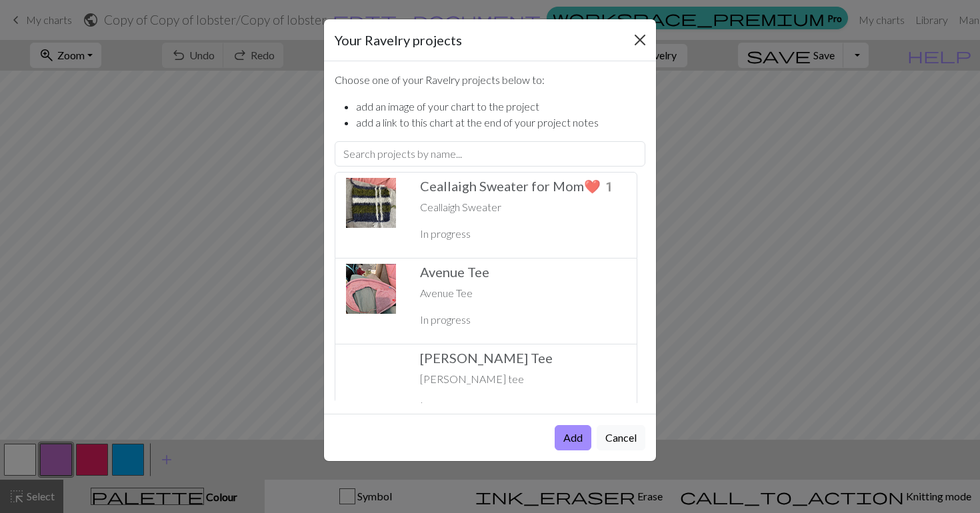 The width and height of the screenshot is (980, 513). Describe the element at coordinates (523, 293) in the screenshot. I see `p: Avenue Tee` at that location.